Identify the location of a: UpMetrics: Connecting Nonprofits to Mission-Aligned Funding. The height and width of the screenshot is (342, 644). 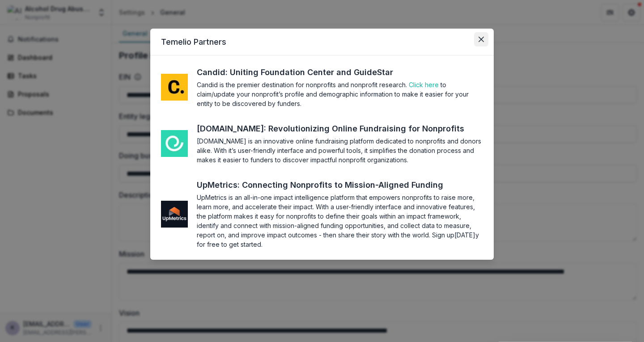
(328, 185).